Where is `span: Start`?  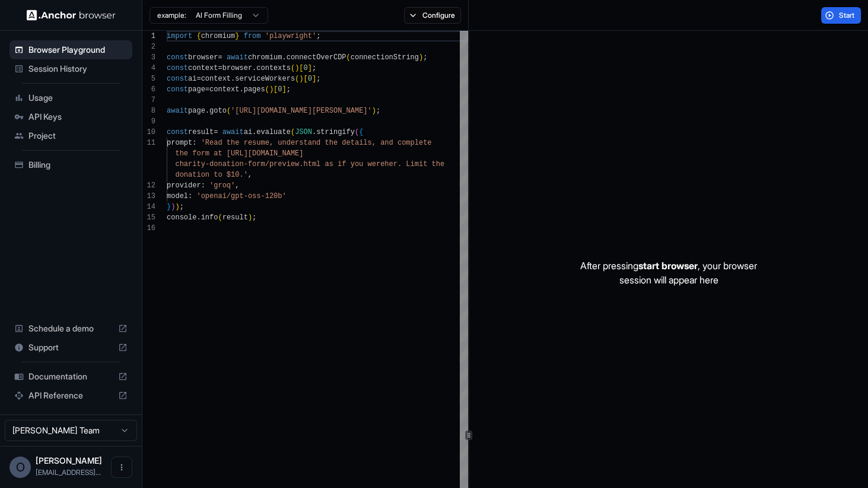
span: Start is located at coordinates (848, 16).